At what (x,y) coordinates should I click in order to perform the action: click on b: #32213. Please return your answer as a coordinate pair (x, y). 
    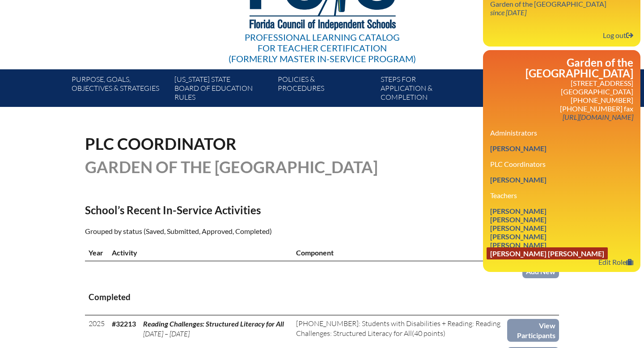
    Looking at the image, I should click on (124, 323).